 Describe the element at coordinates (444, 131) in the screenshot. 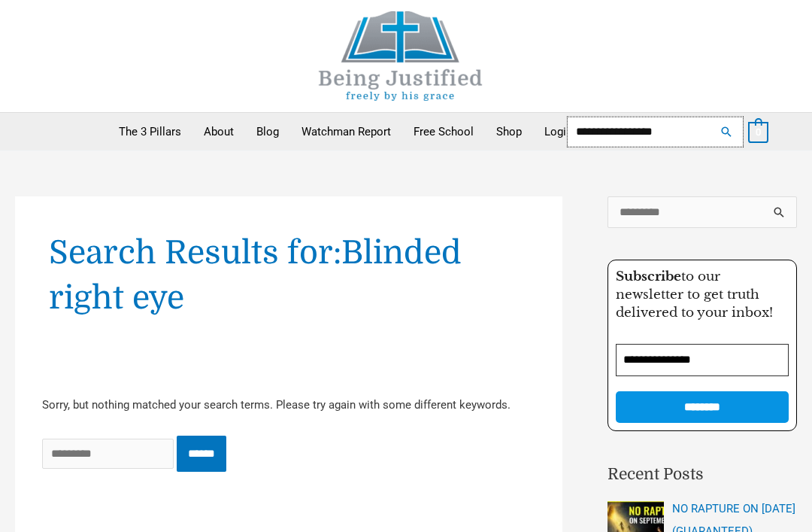

I see `a: Free School` at that location.